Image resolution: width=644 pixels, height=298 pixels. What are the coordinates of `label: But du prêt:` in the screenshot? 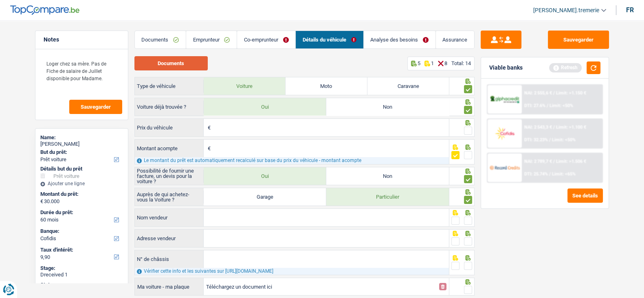 It's located at (81, 152).